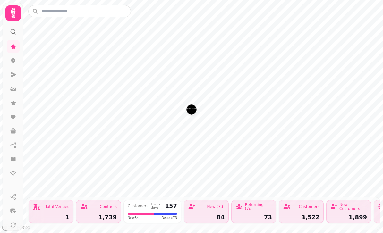 This screenshot has width=383, height=233. I want to click on div: New (7d), so click(216, 207).